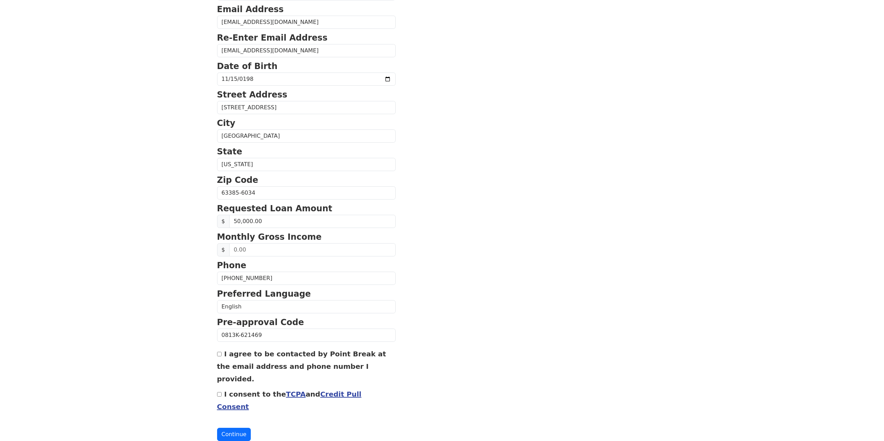 Image resolution: width=884 pixels, height=441 pixels. I want to click on a: TCPA, so click(295, 394).